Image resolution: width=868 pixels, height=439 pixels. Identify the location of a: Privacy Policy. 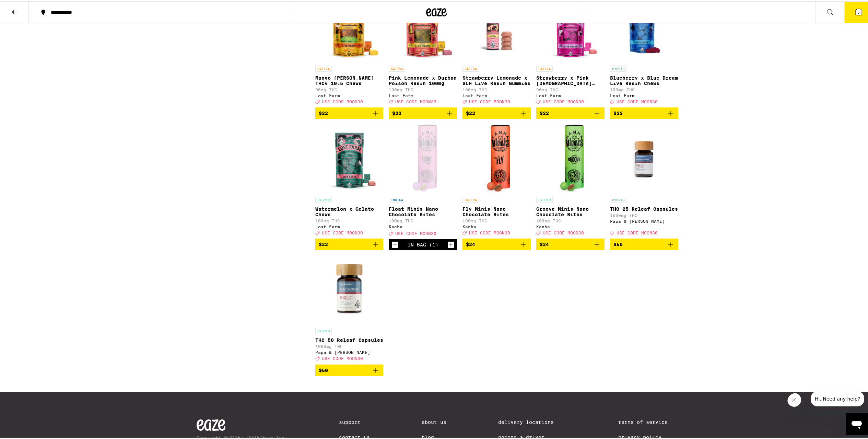
(648, 436).